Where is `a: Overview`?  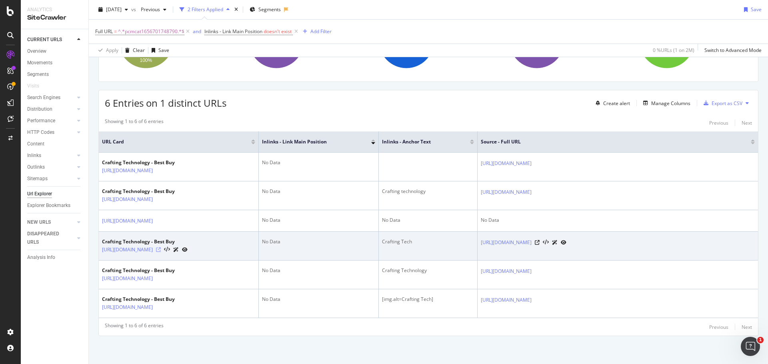
a: Overview is located at coordinates (55, 51).